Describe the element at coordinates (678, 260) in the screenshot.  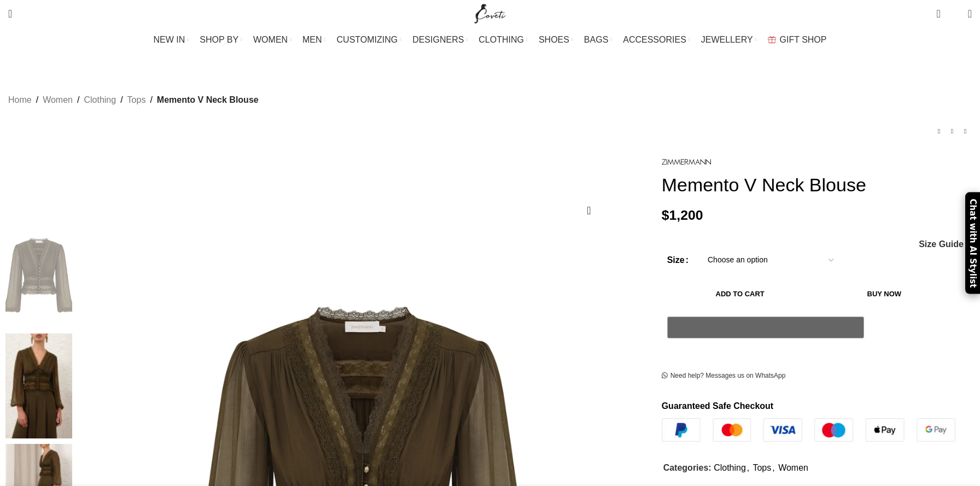
I see `label: Size` at that location.